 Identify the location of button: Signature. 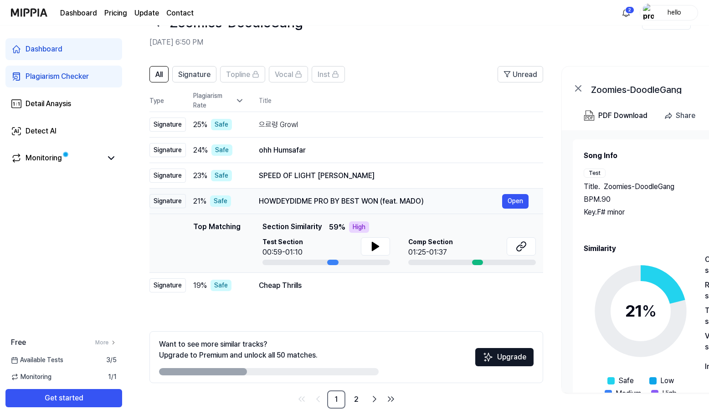
(194, 74).